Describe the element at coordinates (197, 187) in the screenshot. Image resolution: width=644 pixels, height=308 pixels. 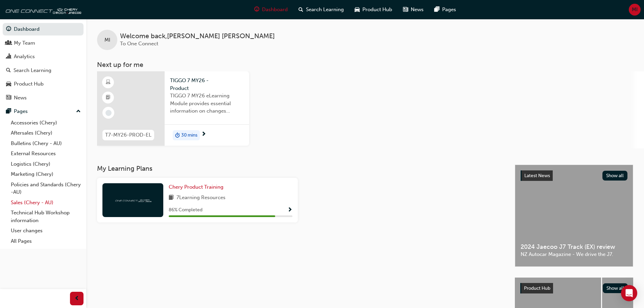
I see `a: Chery Product Training` at that location.